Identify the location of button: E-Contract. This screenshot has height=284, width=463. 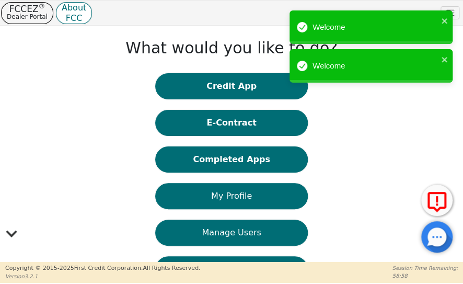
(231, 123).